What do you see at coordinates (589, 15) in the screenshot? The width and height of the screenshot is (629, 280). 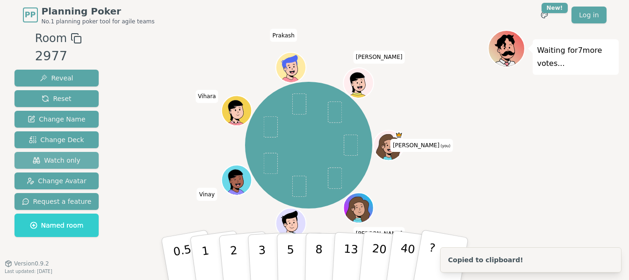 I see `a: Log in` at bounding box center [589, 15].